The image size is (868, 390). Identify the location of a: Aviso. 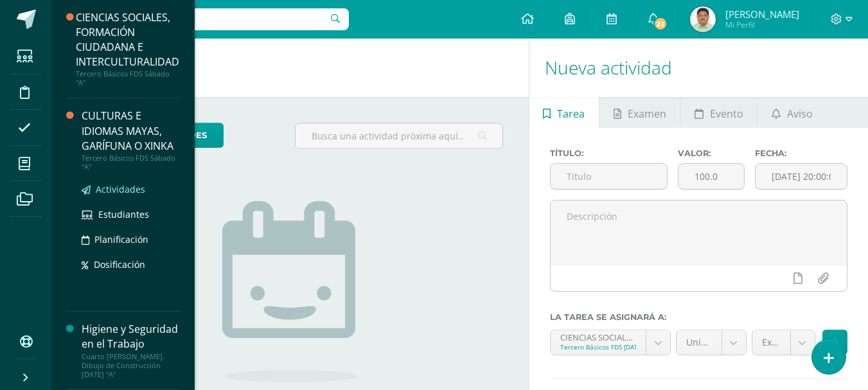
(791, 113).